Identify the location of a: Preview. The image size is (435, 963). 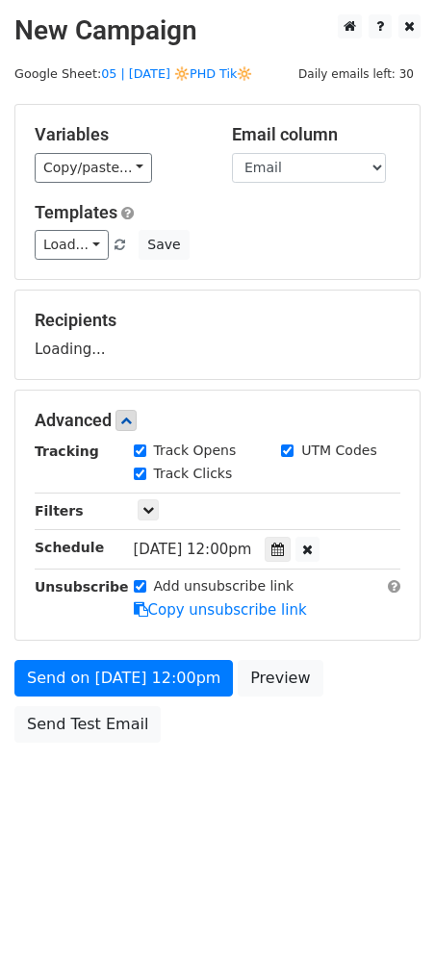
(280, 678).